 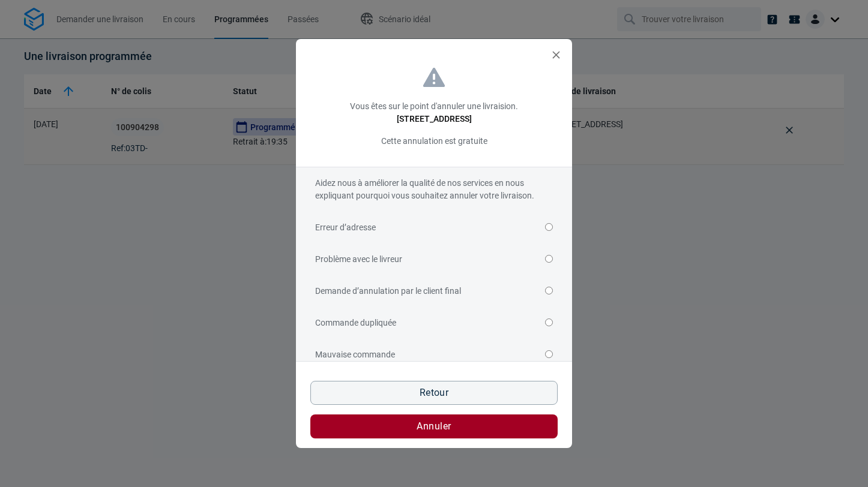 I want to click on span: Demande d’annulation par le client final, so click(x=388, y=291).